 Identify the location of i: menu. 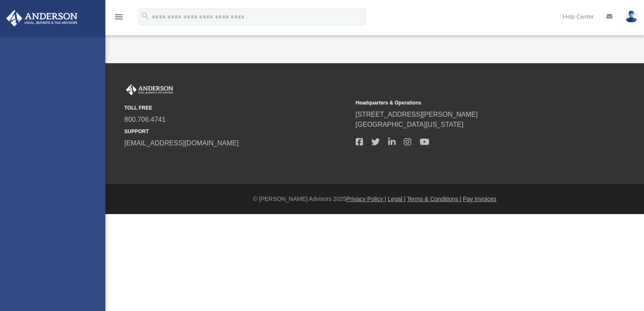
(119, 17).